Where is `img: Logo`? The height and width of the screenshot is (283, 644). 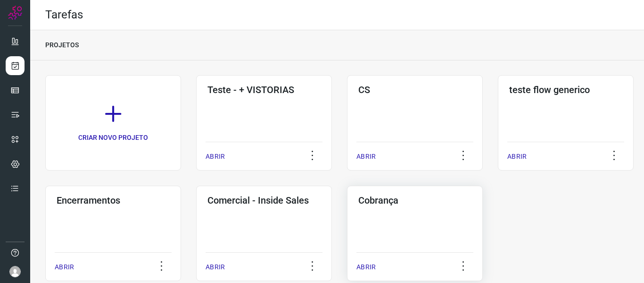
img: Logo is located at coordinates (16, 13).